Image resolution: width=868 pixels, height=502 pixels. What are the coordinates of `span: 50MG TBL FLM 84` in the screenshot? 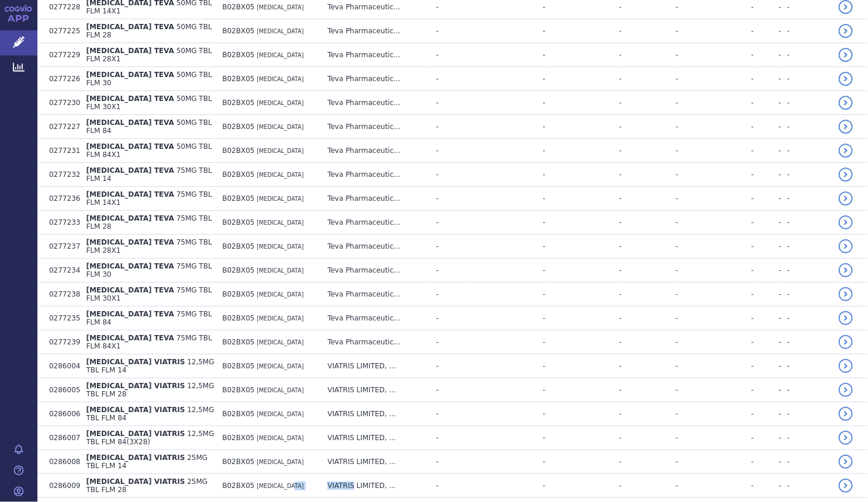 It's located at (149, 127).